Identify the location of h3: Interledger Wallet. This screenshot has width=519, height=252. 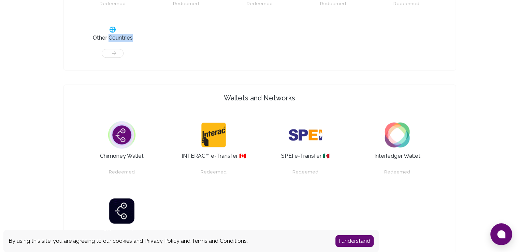
(397, 156).